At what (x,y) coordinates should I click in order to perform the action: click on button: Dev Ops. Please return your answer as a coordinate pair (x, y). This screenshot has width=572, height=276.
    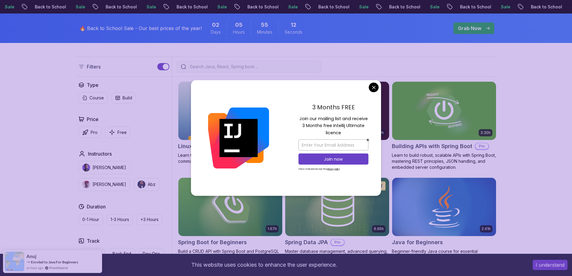
    Looking at the image, I should click on (151, 254).